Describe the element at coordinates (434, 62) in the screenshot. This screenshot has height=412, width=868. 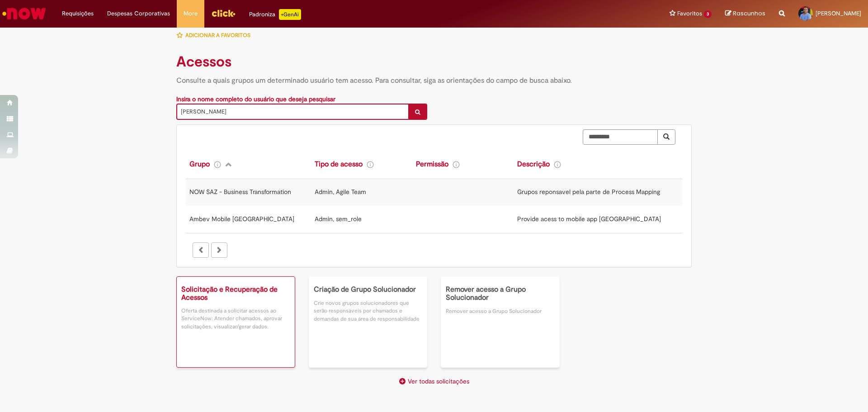
I see `h1: Acessos` at that location.